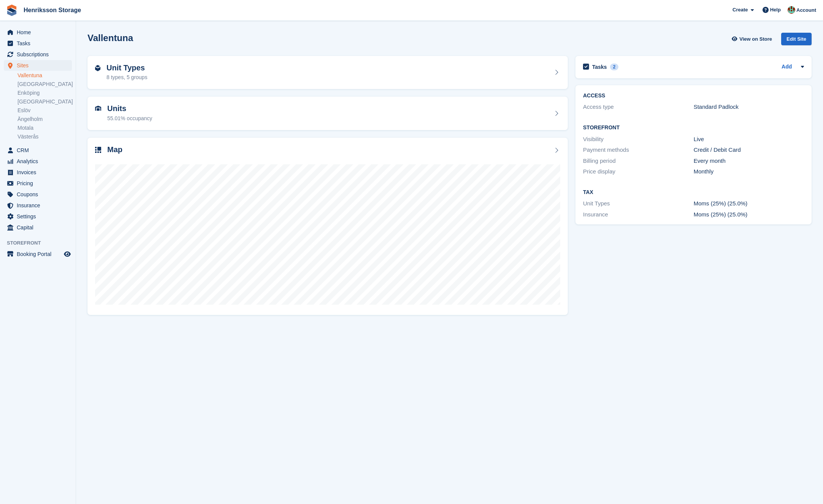 The width and height of the screenshot is (823, 504). Describe the element at coordinates (126, 68) in the screenshot. I see `h2: Unit Types` at that location.